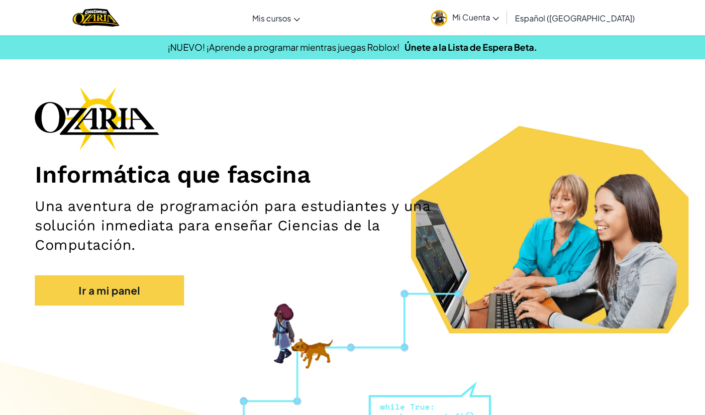 The width and height of the screenshot is (705, 415). Describe the element at coordinates (110, 290) in the screenshot. I see `a: Ir a mi panel` at that location.